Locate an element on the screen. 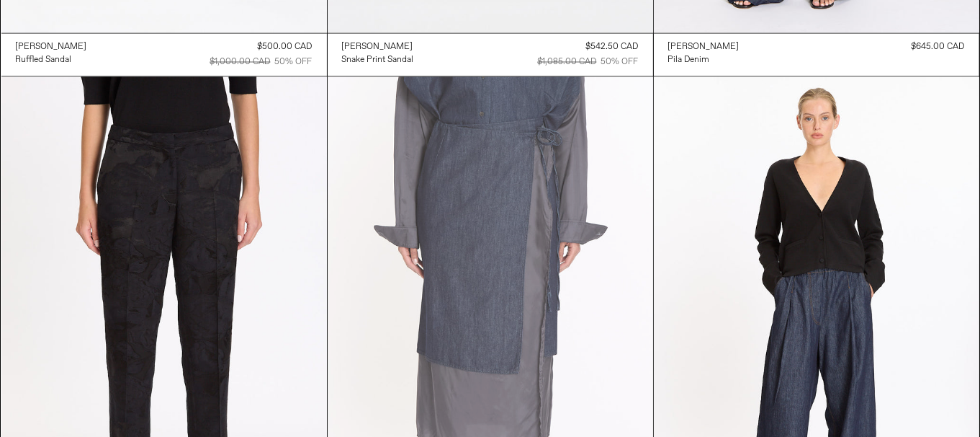 This screenshot has width=980, height=437. a: Snake Print Sandal is located at coordinates (378, 60).